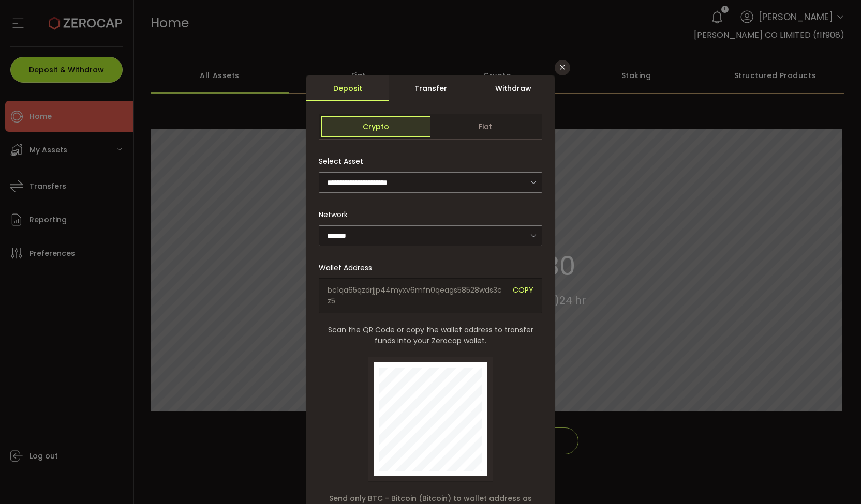 The height and width of the screenshot is (504, 861). I want to click on div: Transfer, so click(431, 88).